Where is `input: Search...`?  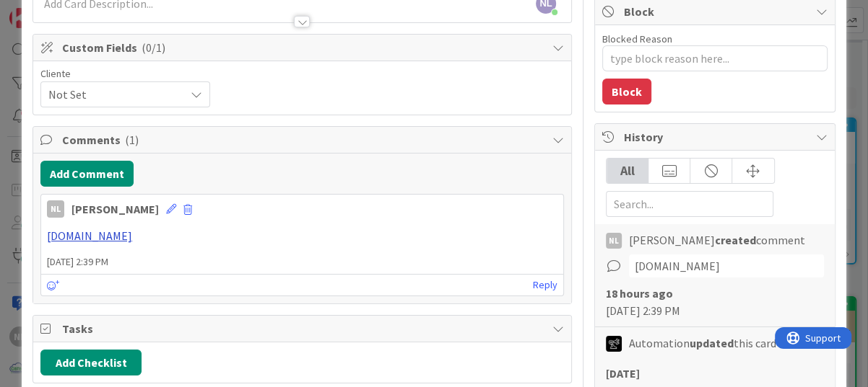
input: Search... is located at coordinates (690, 204).